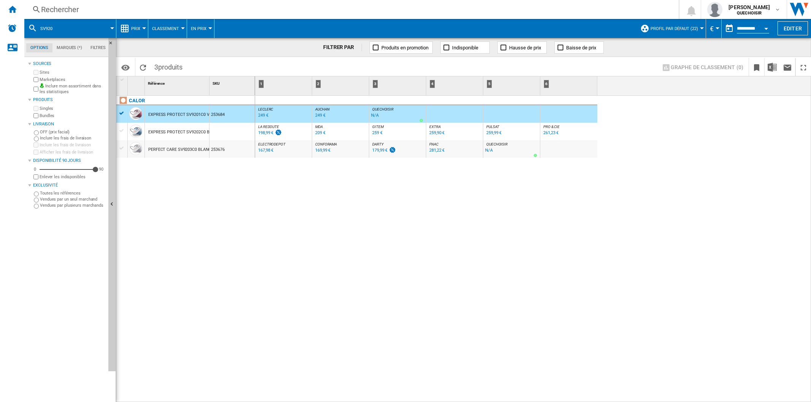 The width and height of the screenshot is (811, 402). Describe the element at coordinates (283, 133) in the screenshot. I see `div: LA REDOUTE 198,99 €` at that location.